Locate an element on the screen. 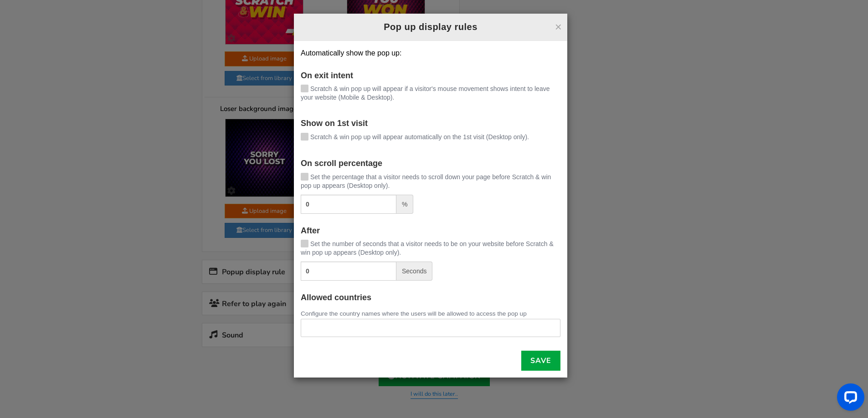 This screenshot has width=868, height=418. h4: On exit intent is located at coordinates (431, 76).